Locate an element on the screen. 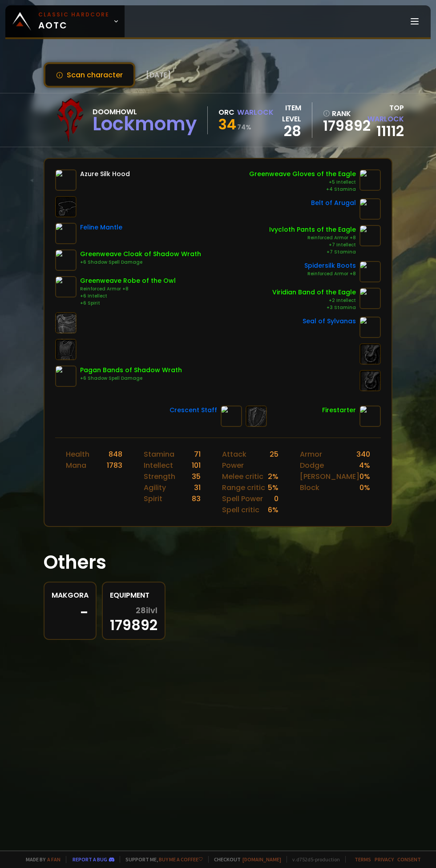  a: a fan is located at coordinates (54, 860).